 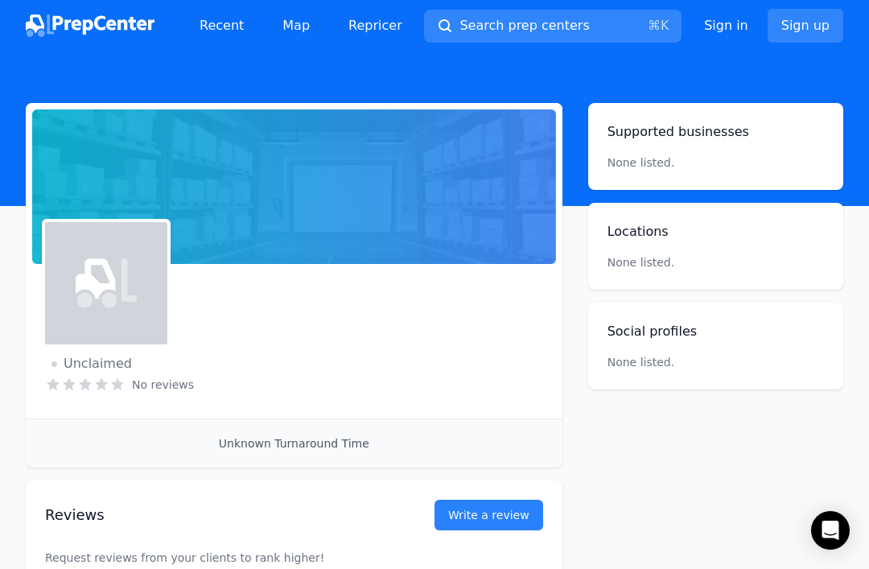 I want to click on a: Sign in, so click(x=725, y=26).